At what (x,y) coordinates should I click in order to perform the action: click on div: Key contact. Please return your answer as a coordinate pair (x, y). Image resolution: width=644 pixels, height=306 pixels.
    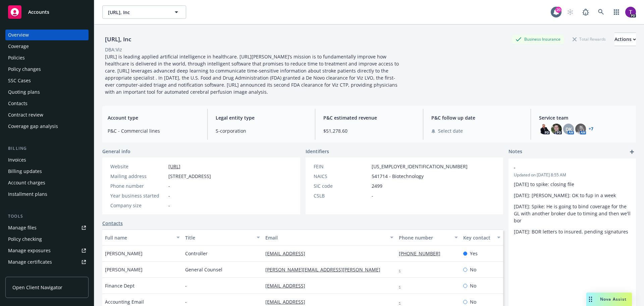
    Looking at the image, I should click on (478, 237).